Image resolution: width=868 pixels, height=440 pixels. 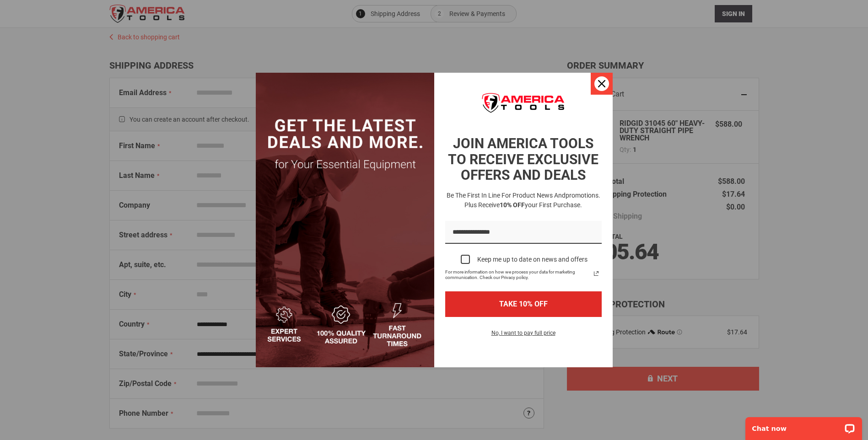 I want to click on a: Read our Privacy Policy, so click(x=596, y=273).